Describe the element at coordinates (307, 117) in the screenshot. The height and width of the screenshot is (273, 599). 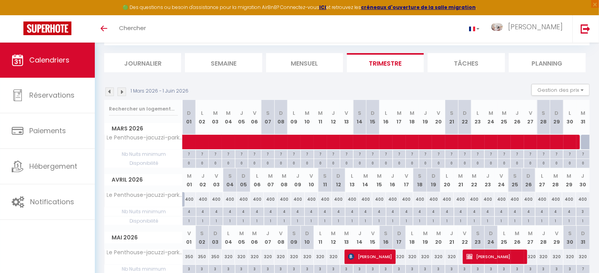
I see `th: 10` at that location.